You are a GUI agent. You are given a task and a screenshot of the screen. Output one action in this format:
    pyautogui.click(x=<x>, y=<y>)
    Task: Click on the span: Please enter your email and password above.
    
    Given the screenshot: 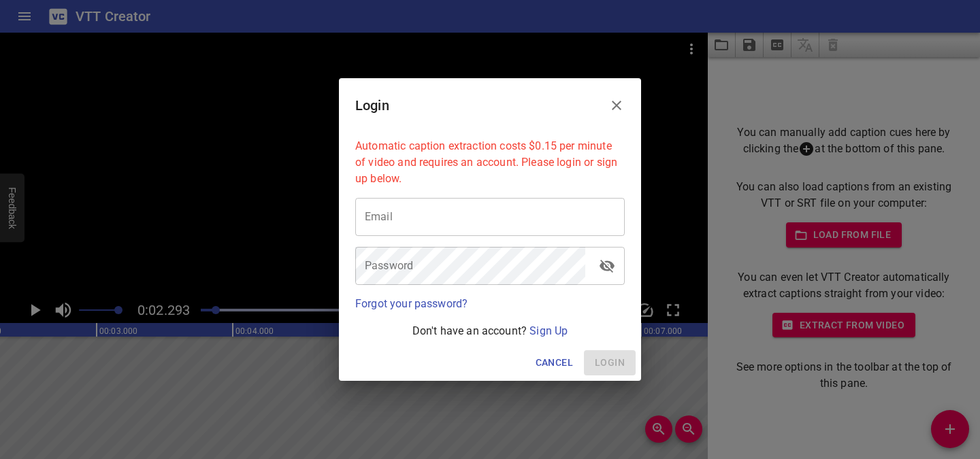 What is the action you would take?
    pyautogui.click(x=610, y=363)
    